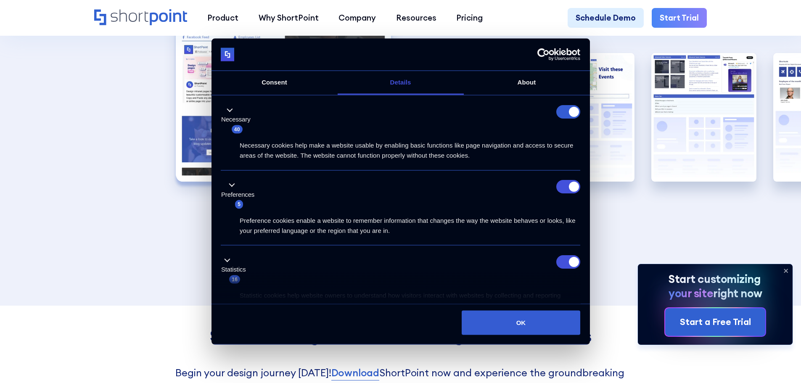 The width and height of the screenshot is (801, 383). What do you see at coordinates (416, 18) in the screenshot?
I see `a: Resources` at bounding box center [416, 18].